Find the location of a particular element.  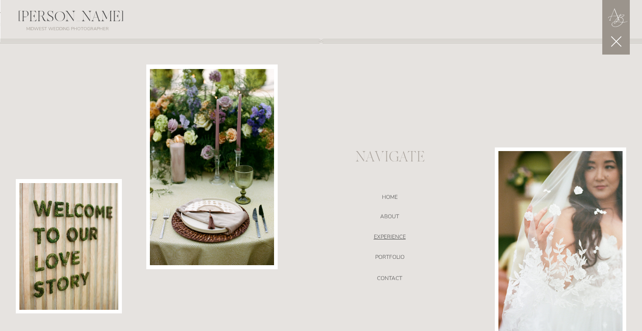

nav: ABOUT is located at coordinates (390, 218).